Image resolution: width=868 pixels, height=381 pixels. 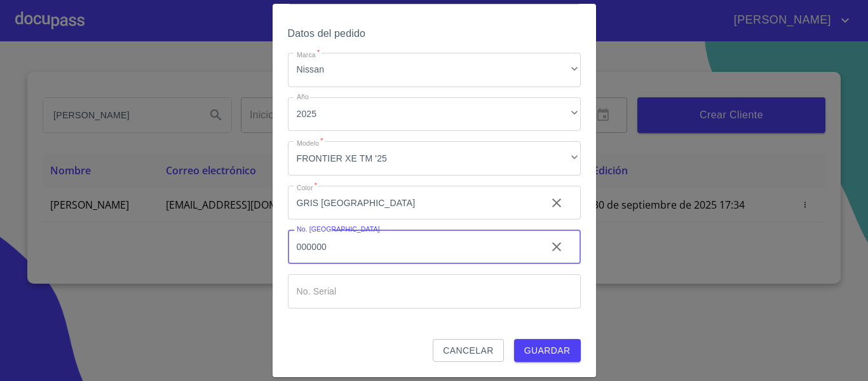 I want to click on h6: Datos del pedido, so click(x=434, y=33).